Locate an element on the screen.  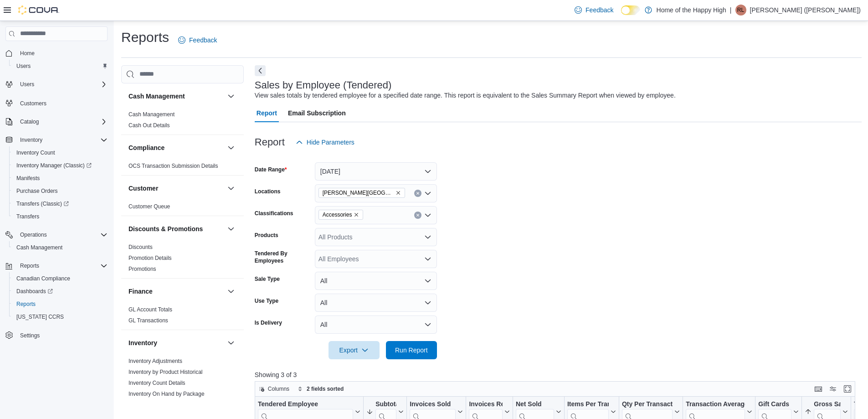
span: Transfers (Classic) is located at coordinates (42, 204).